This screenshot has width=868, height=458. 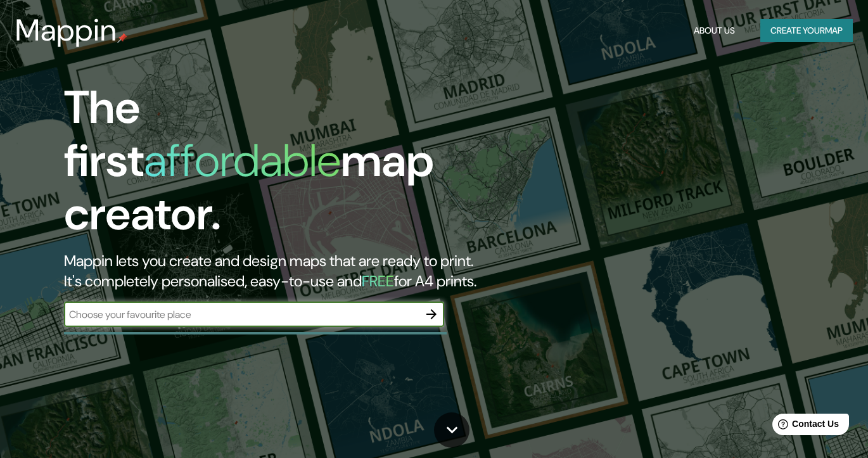 I want to click on h5: FREE, so click(x=378, y=280).